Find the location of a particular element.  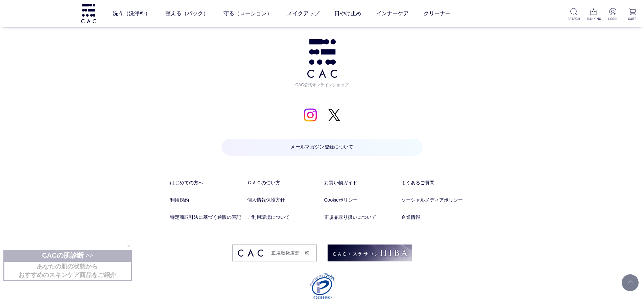

p: CART is located at coordinates (632, 19).